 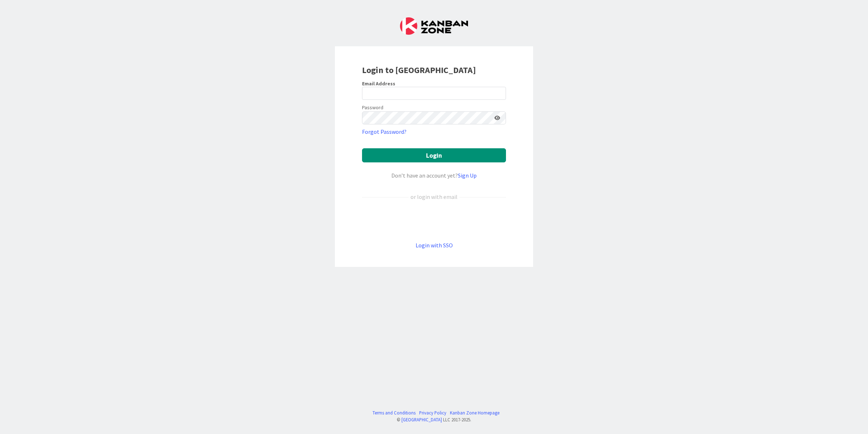 What do you see at coordinates (434, 197) in the screenshot?
I see `div: or login with email` at bounding box center [434, 197].